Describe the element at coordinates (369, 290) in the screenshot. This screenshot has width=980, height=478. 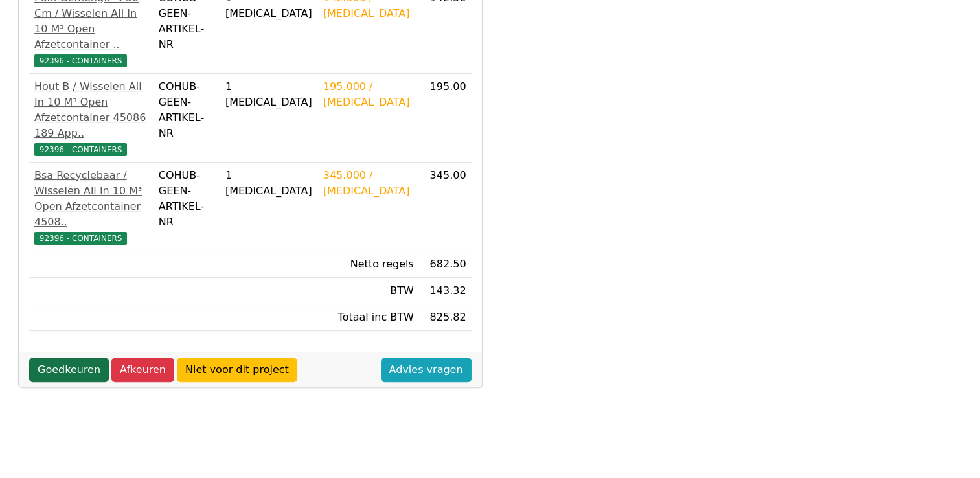
I see `td: BTW` at that location.